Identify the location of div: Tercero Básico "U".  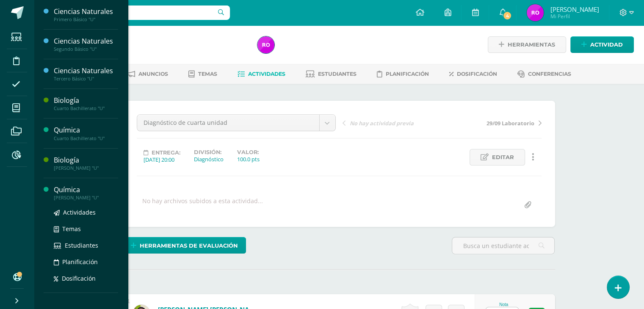
(86, 78).